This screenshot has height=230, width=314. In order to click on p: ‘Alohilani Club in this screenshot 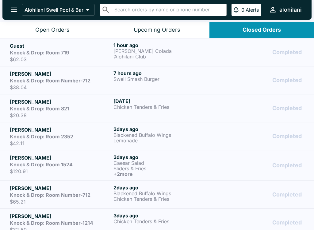, I will do `click(164, 56)`.